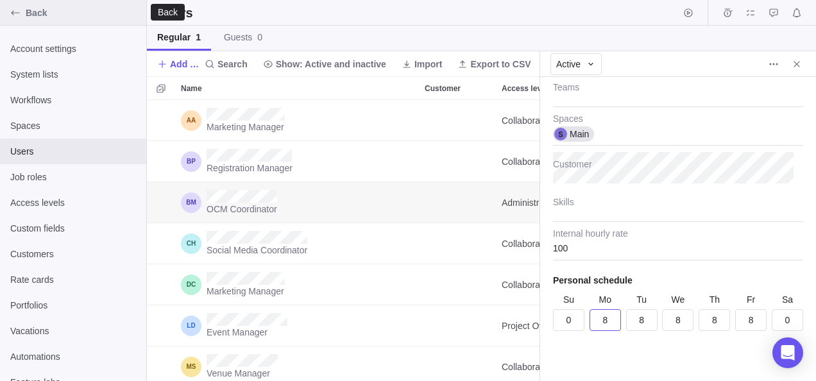  What do you see at coordinates (73, 280) in the screenshot?
I see `span: Rate cards` at bounding box center [73, 280].